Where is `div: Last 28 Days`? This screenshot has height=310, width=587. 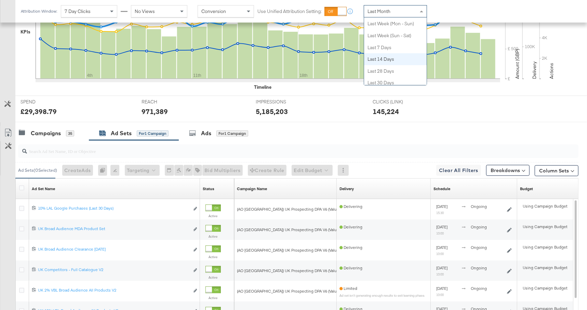 div: Last 28 Days is located at coordinates (395, 71).